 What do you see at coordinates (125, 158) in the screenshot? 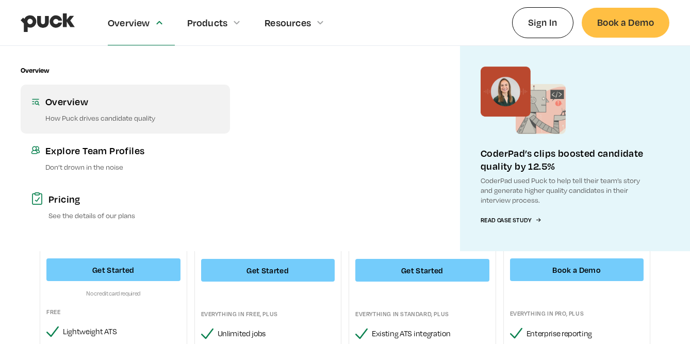
I see `a: Explore Team ProfilesDon’t drown in the noise` at bounding box center [125, 158].